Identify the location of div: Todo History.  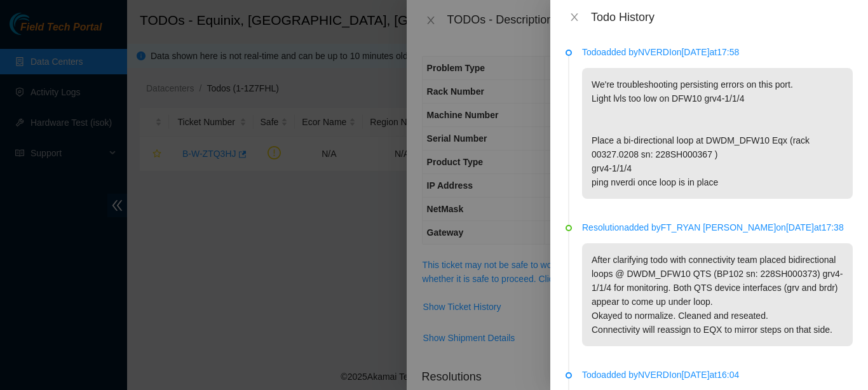
(722, 17).